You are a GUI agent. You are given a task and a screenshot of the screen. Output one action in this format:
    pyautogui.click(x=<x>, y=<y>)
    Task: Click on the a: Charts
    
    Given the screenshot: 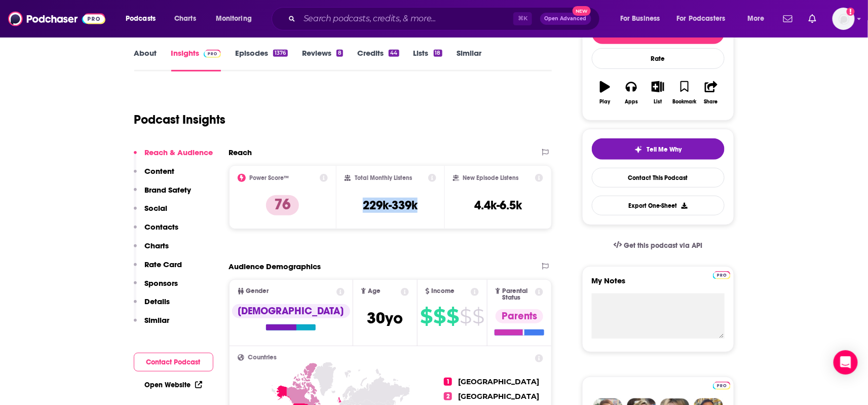 What is the action you would take?
    pyautogui.click(x=185, y=19)
    